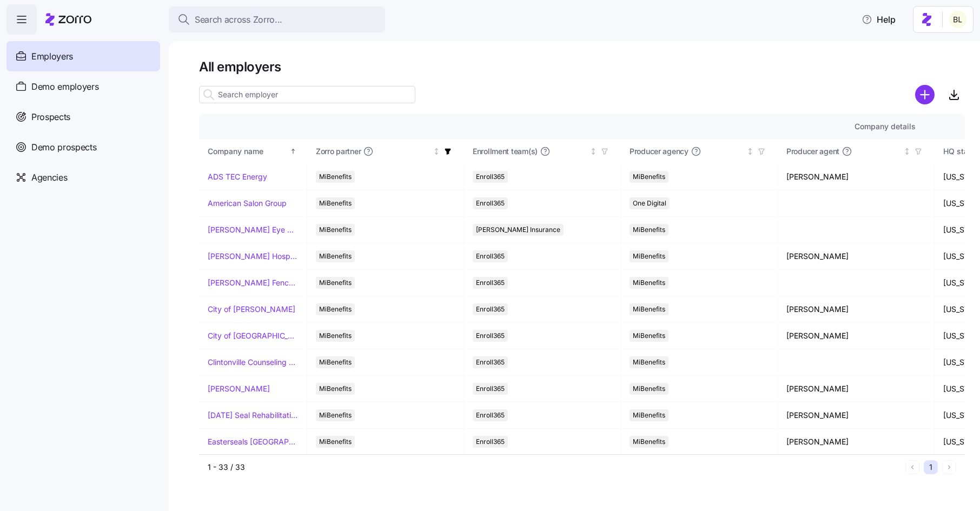 The width and height of the screenshot is (980, 511). What do you see at coordinates (948, 467) in the screenshot?
I see `button: Next page` at bounding box center [948, 467].